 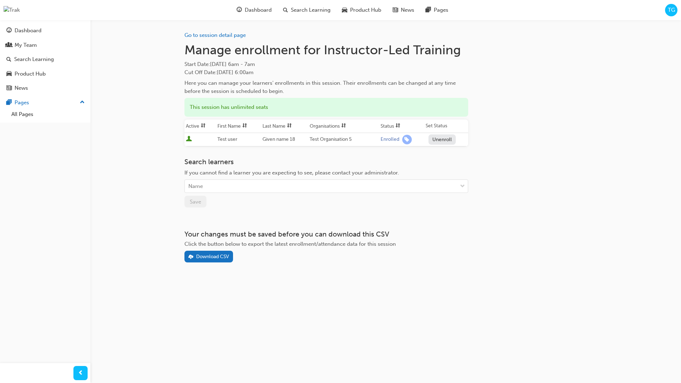 What do you see at coordinates (189, 139) in the screenshot?
I see `span: User is active` at bounding box center [189, 139].